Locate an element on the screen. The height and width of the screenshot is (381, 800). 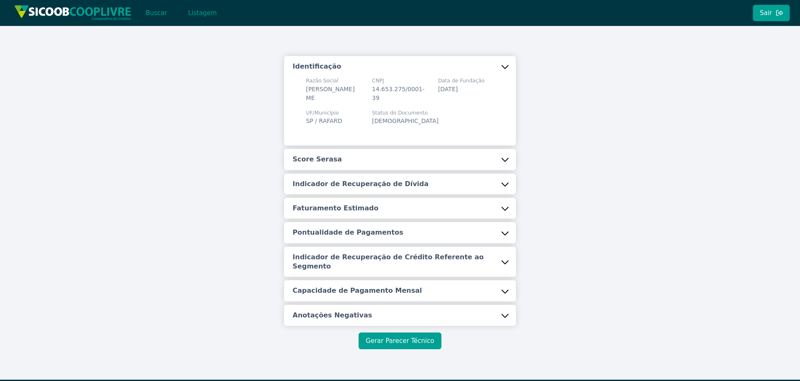
button: Anotações Negativas is located at coordinates (400, 315).